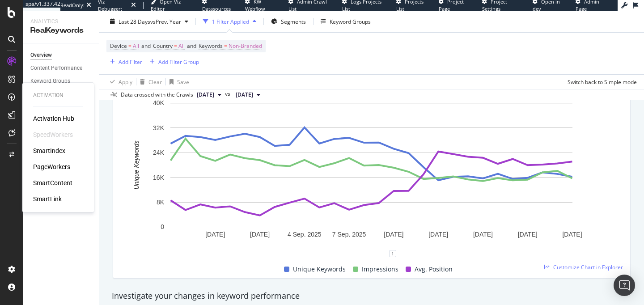 The height and width of the screenshot is (305, 644). I want to click on a: SpeedWorkers, so click(53, 135).